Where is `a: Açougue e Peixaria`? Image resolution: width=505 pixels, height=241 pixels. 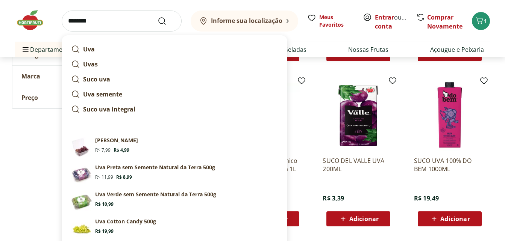 a: Açougue e Peixaria is located at coordinates (457, 50).